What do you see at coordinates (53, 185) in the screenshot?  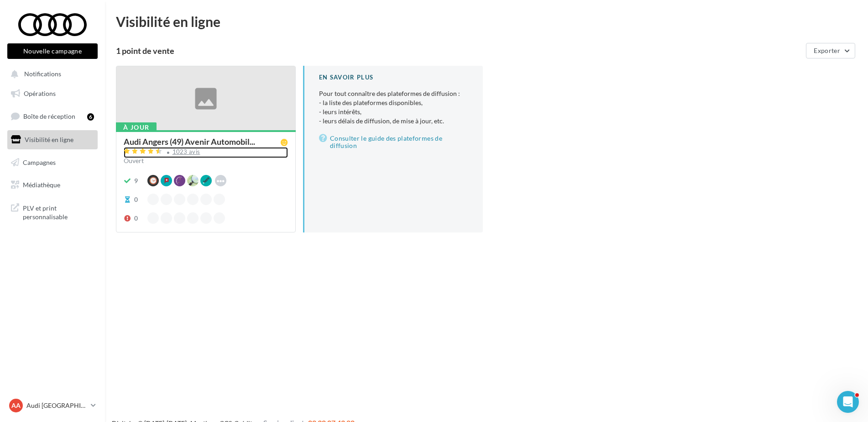 I see `a: Médiathèque` at bounding box center [53, 185].